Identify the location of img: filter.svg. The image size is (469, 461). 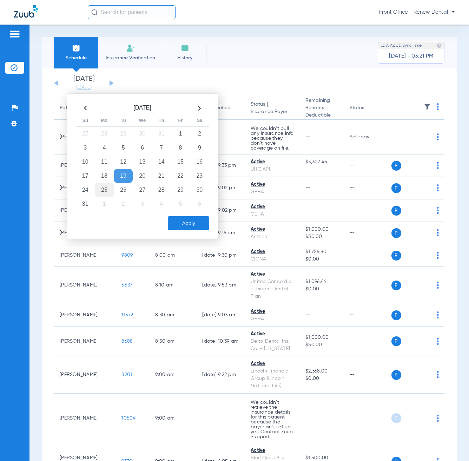
(428, 107).